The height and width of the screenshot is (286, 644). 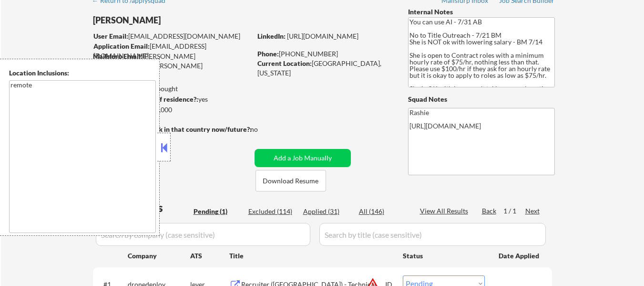 I want to click on strong: Current Location:, so click(x=285, y=63).